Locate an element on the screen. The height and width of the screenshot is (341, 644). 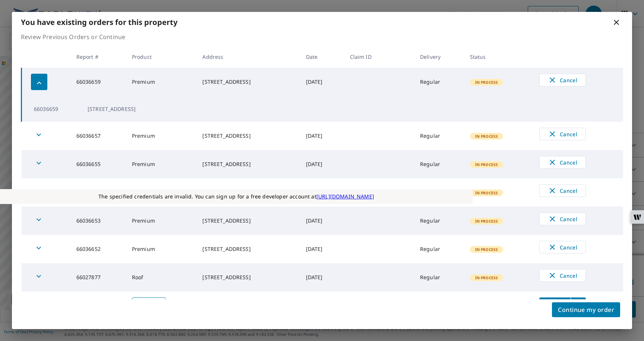
td: 66036653 is located at coordinates (98, 221).